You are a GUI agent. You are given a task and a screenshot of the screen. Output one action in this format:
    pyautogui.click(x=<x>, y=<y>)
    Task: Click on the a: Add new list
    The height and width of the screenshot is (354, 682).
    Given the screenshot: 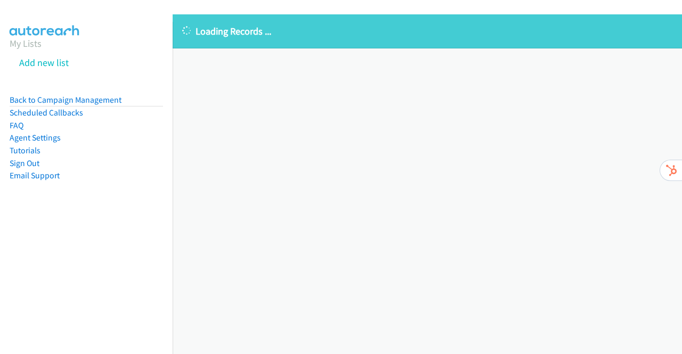 What is the action you would take?
    pyautogui.click(x=44, y=62)
    